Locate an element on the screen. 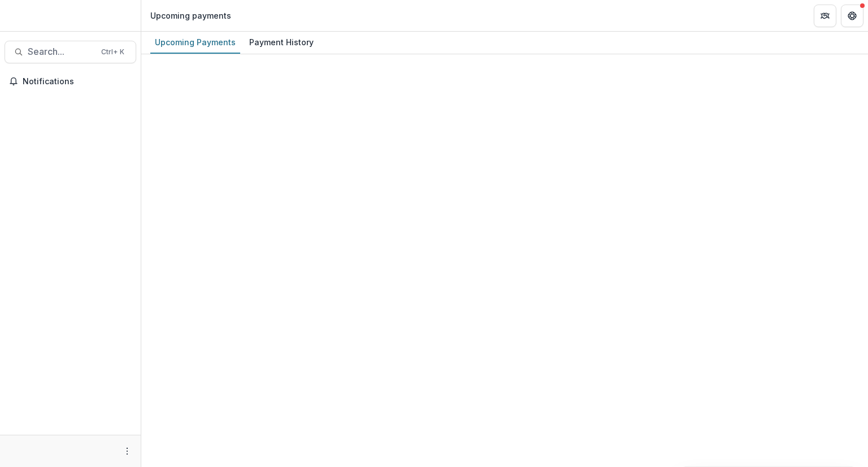 Image resolution: width=868 pixels, height=467 pixels. button: More is located at coordinates (127, 452).